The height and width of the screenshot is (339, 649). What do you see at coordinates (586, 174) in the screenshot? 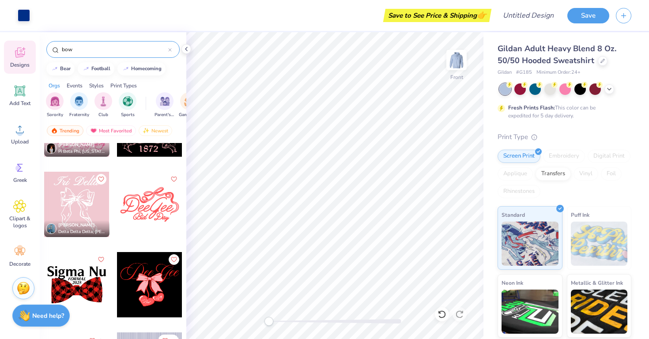
I see `div: Vinyl` at bounding box center [586, 174].